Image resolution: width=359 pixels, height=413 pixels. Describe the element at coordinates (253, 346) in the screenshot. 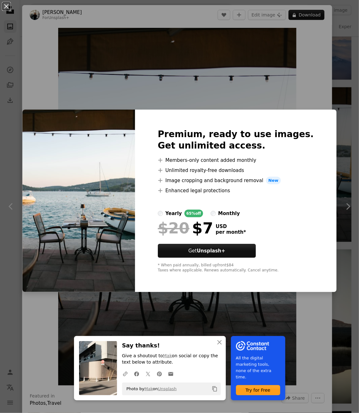

I see `img: file-1754318165549-24bf788d5b37` at that location.